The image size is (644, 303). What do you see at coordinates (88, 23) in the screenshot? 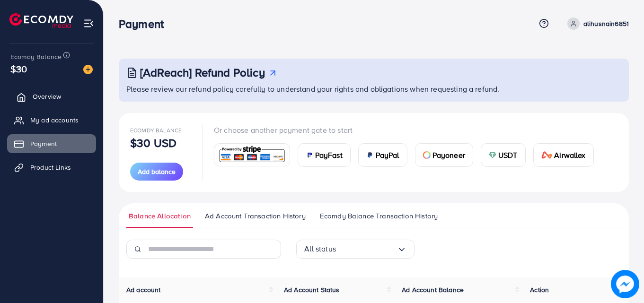
I see `img: menu` at bounding box center [88, 23].